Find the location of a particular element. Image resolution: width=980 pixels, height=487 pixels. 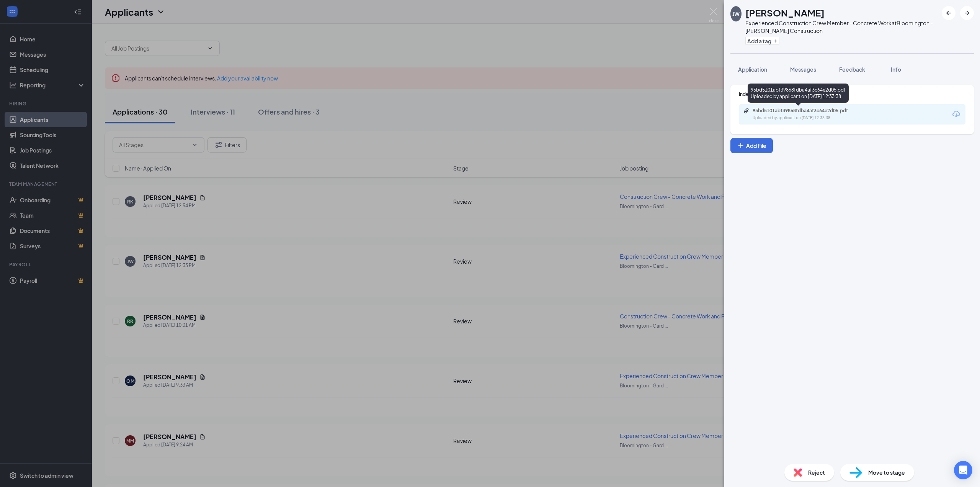

button: ArrowLeftNew is located at coordinates (949, 13).